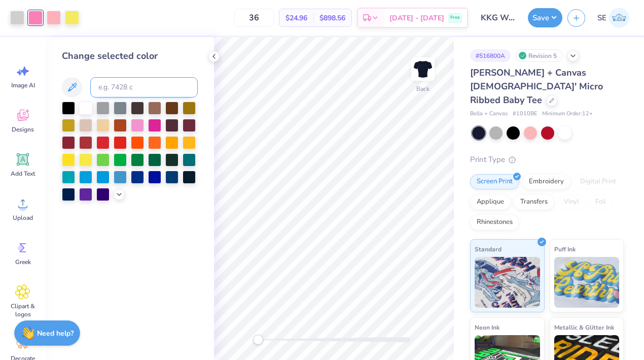 The height and width of the screenshot is (360, 644). I want to click on div: # 516800A, so click(490, 55).